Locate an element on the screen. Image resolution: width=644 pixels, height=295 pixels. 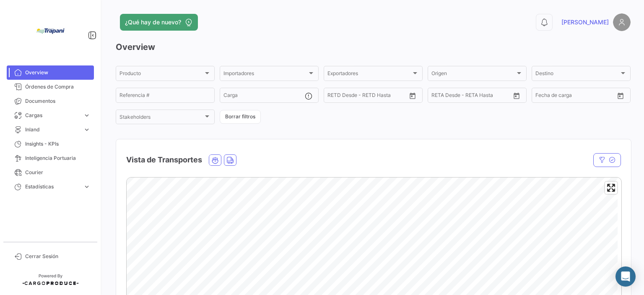
span: Enter fullscreen is located at coordinates (611, 187).